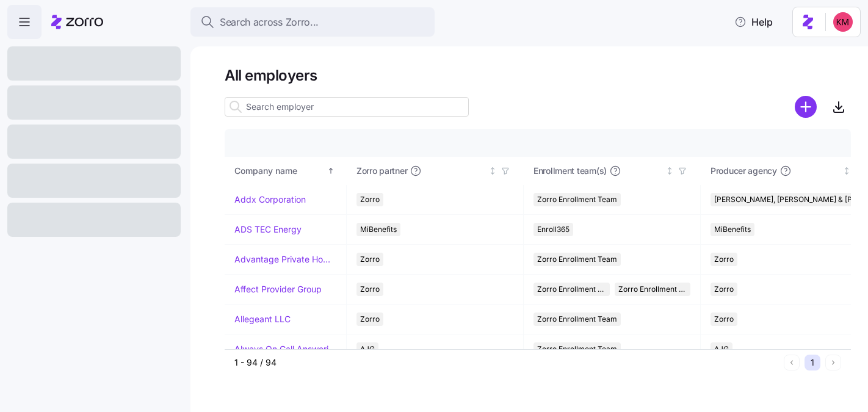  I want to click on div: 1 - 94 / 94, so click(507, 362).